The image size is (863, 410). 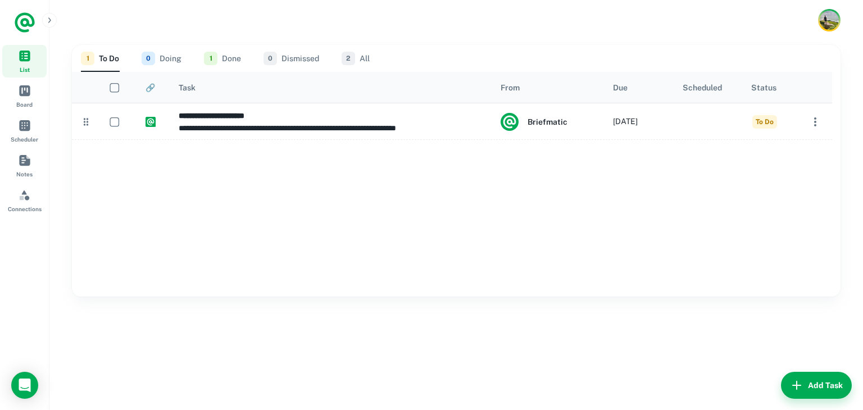 I want to click on img: https://app.briefmatic.com/assets/integrations/system.png, so click(x=151, y=122).